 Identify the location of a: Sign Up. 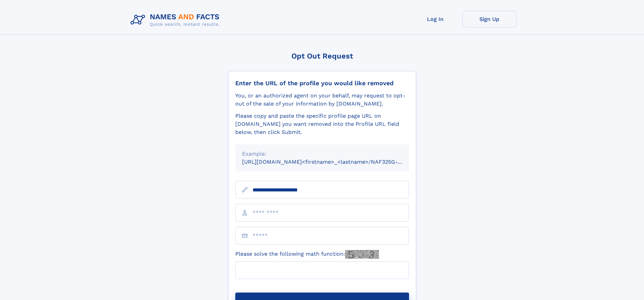
(489, 19).